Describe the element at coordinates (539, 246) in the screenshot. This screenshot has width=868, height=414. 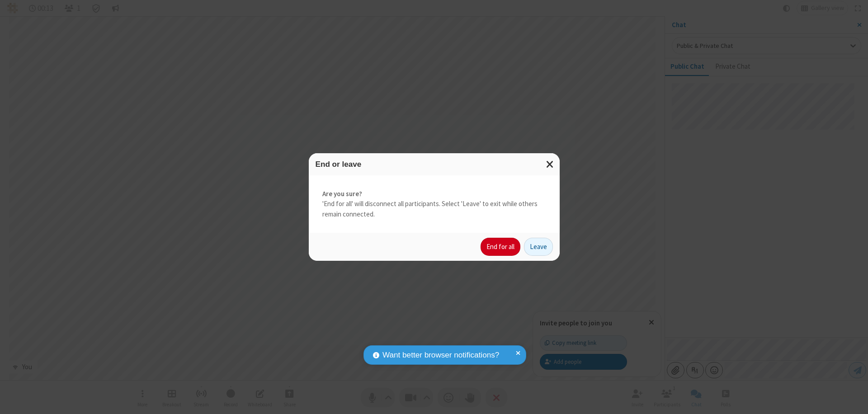
I see `button: Leave` at that location.